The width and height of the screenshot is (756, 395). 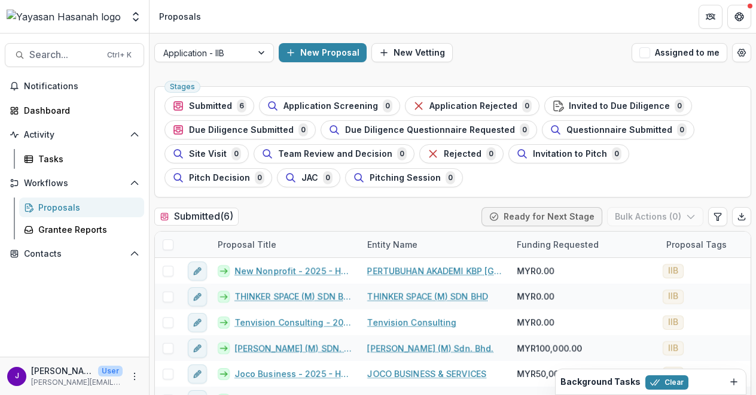 What do you see at coordinates (696, 244) in the screenshot?
I see `div: Proposal Tags` at bounding box center [696, 244].